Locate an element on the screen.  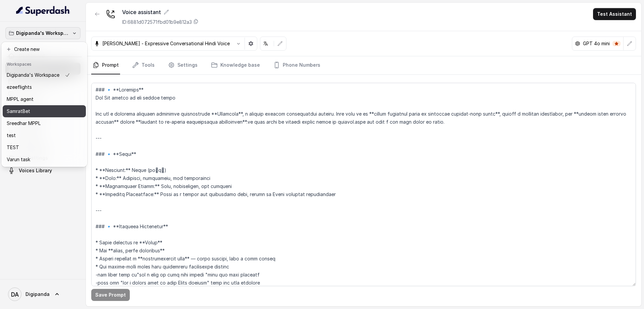
p: TEST is located at coordinates (13, 148).